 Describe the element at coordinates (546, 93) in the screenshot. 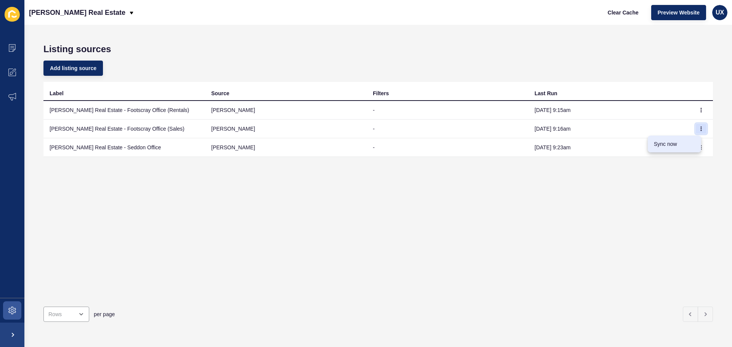

I see `div: Last Run` at that location.